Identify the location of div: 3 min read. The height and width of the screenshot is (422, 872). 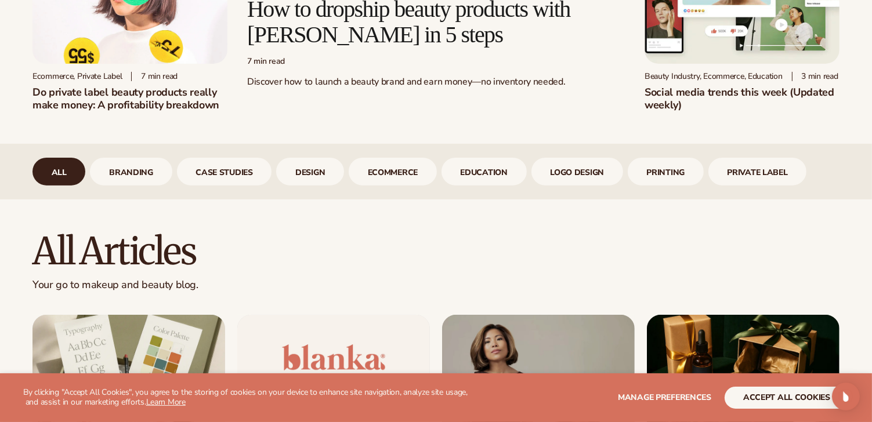
(815, 77).